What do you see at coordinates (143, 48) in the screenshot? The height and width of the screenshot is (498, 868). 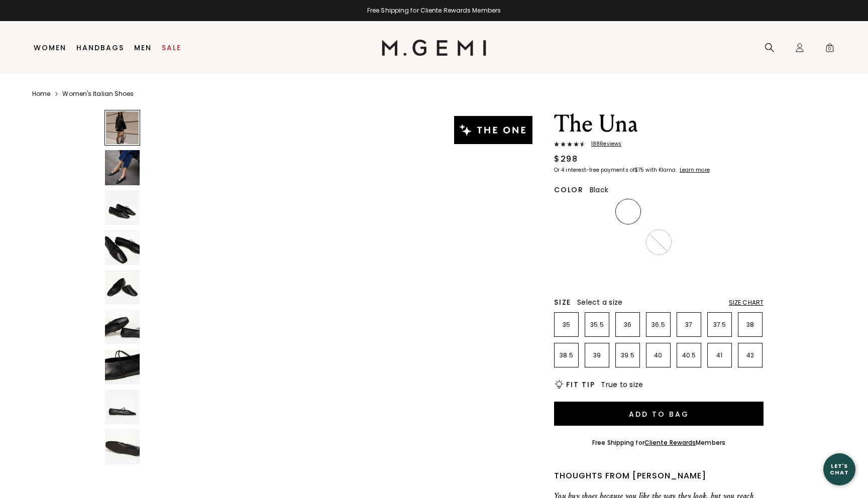 I see `a: Men` at bounding box center [143, 48].